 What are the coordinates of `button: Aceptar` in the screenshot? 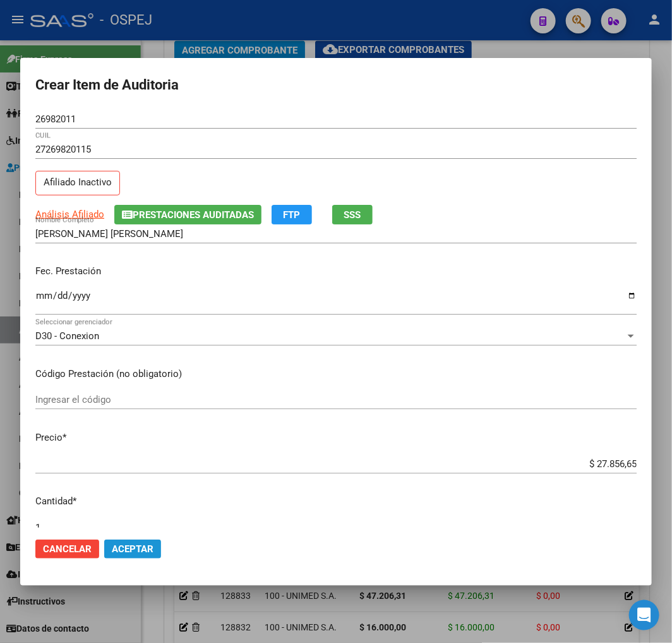 It's located at (133, 549).